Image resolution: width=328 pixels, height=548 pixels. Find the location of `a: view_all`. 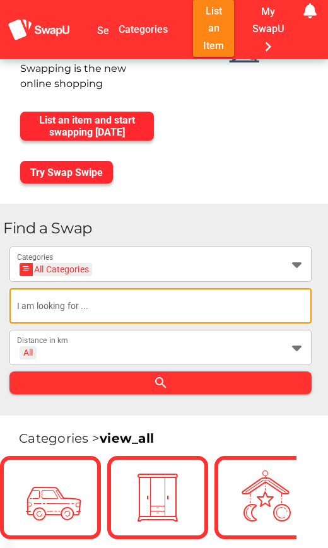

a: view_all is located at coordinates (127, 438).